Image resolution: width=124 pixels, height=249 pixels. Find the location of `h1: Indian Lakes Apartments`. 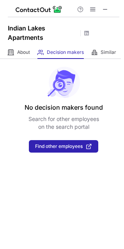

h1: Indian Lakes Apartments is located at coordinates (43, 33).